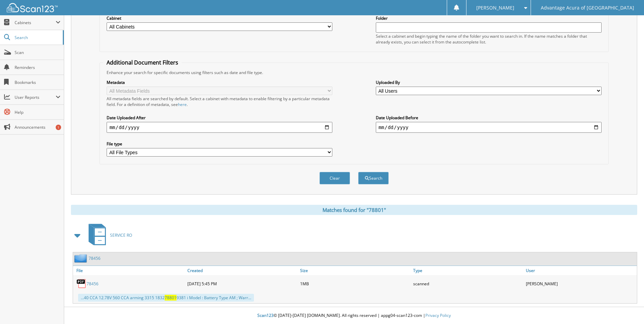 This screenshot has height=324, width=644. I want to click on label: Metadata, so click(219, 82).